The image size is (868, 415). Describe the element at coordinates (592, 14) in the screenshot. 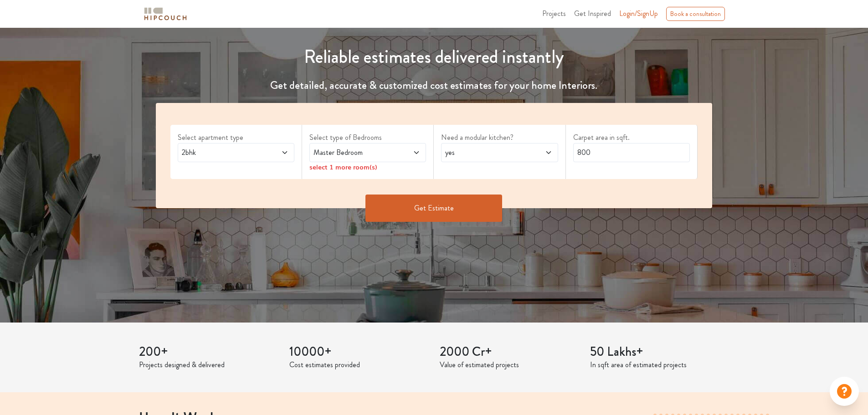

I see `span: Get Inspired` at that location.